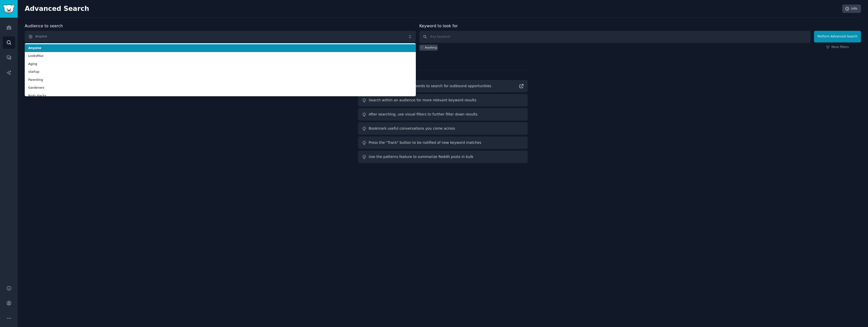 The height and width of the screenshot is (327, 868). Describe the element at coordinates (423, 114) in the screenshot. I see `div: After searching, use visual filters to further filter down results` at that location.